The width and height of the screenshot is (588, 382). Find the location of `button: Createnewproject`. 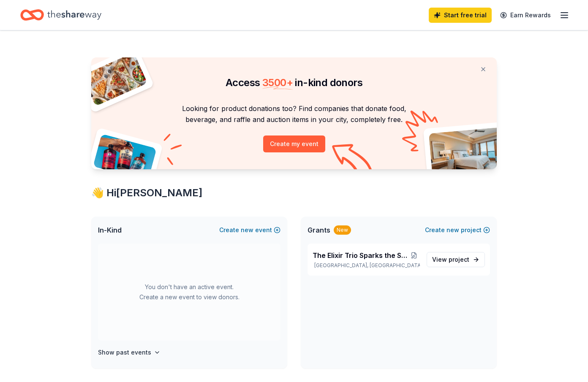

button: Createnewproject is located at coordinates (457, 230).